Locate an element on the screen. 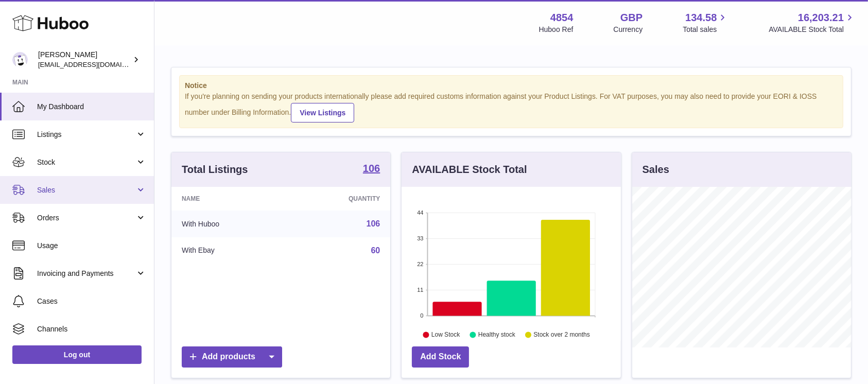 Image resolution: width=868 pixels, height=384 pixels. a: 134.58 Total sales is located at coordinates (706, 22).